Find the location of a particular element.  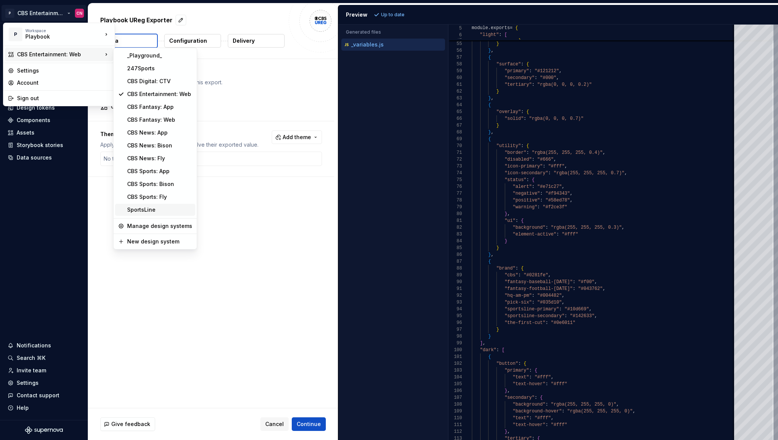

div: SportsLine is located at coordinates (160, 210).